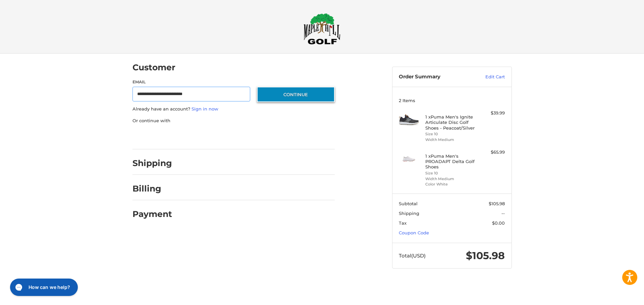 This screenshot has height=305, width=644. I want to click on span: $0.00, so click(499, 223).